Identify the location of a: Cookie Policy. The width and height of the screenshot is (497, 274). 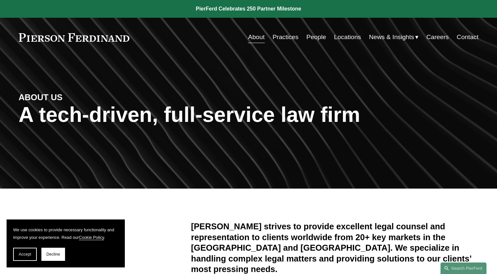
(91, 237).